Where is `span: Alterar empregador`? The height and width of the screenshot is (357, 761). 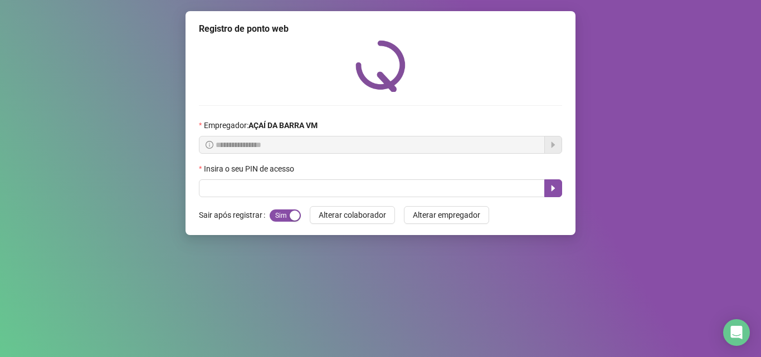
span: Alterar empregador is located at coordinates (446, 215).